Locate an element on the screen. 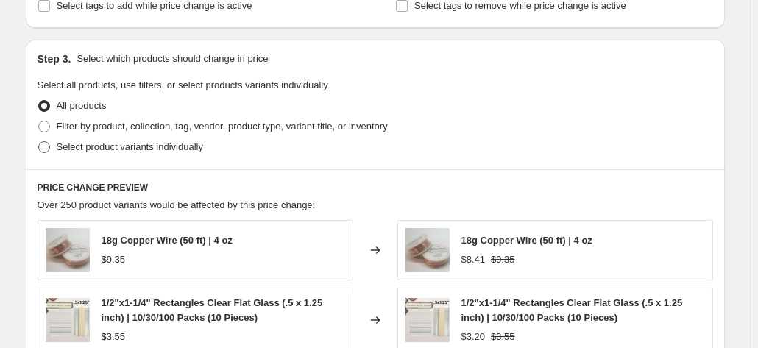 The width and height of the screenshot is (758, 348). div: $3.20 is located at coordinates (473, 337).